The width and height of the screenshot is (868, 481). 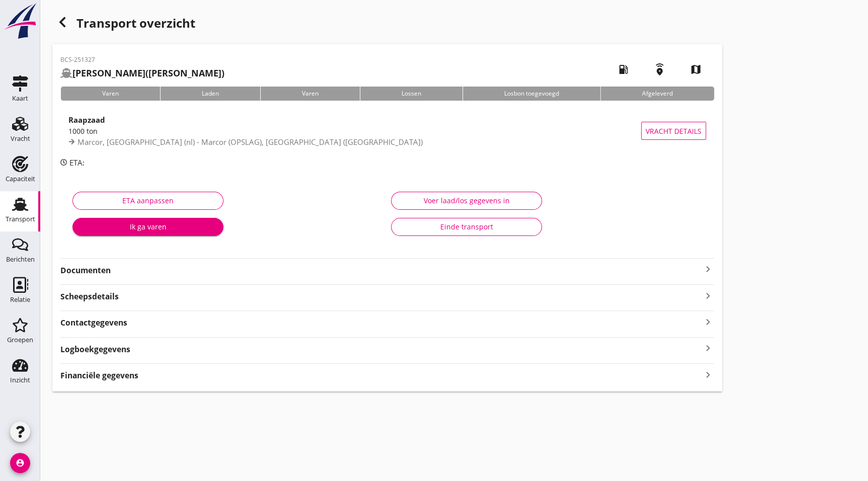 I want to click on strong: Logboekgegevens, so click(x=95, y=349).